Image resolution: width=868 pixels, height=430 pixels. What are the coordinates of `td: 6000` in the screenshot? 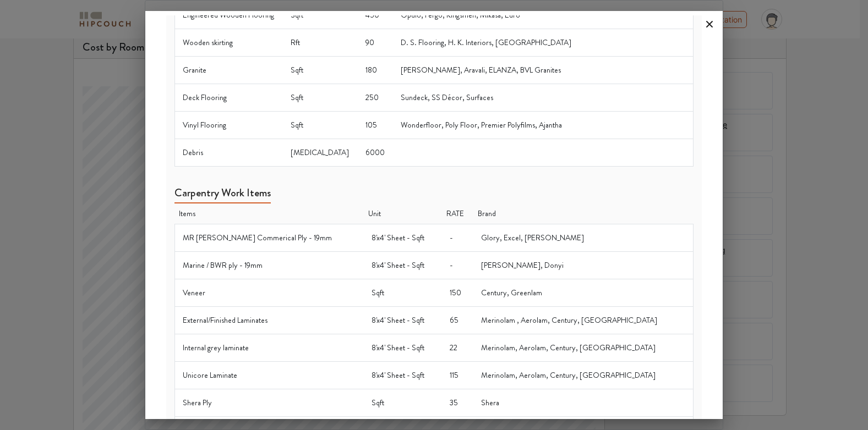 It's located at (375, 153).